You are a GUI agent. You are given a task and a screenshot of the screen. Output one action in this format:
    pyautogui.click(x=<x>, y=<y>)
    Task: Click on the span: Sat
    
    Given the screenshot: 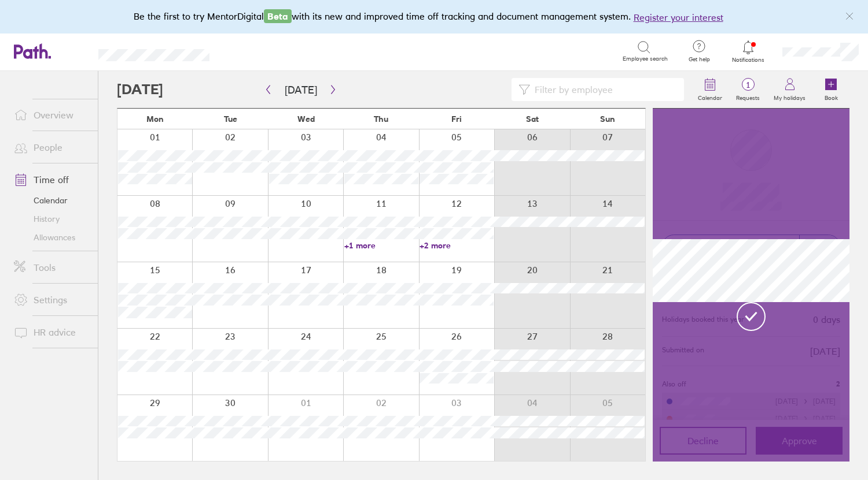 What is the action you would take?
    pyautogui.click(x=532, y=119)
    